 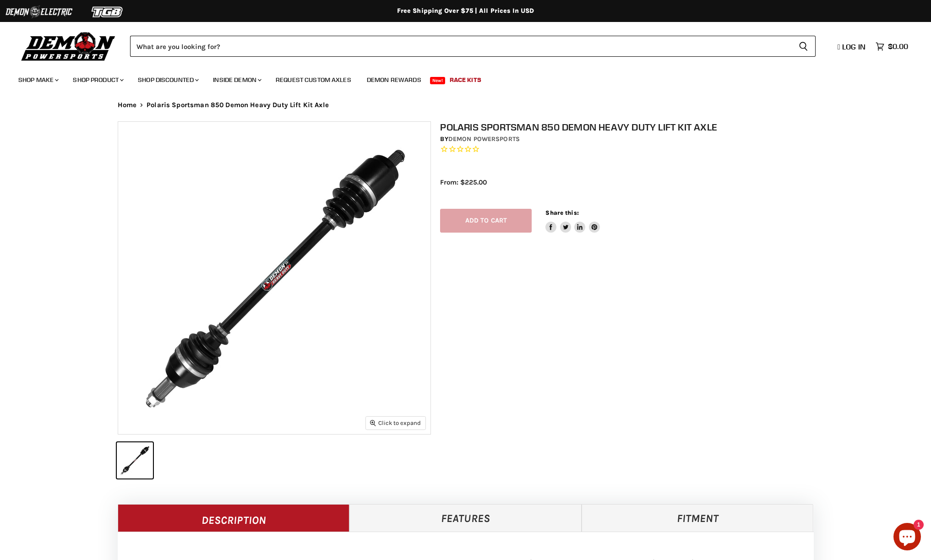 I want to click on a: Features, so click(x=465, y=518).